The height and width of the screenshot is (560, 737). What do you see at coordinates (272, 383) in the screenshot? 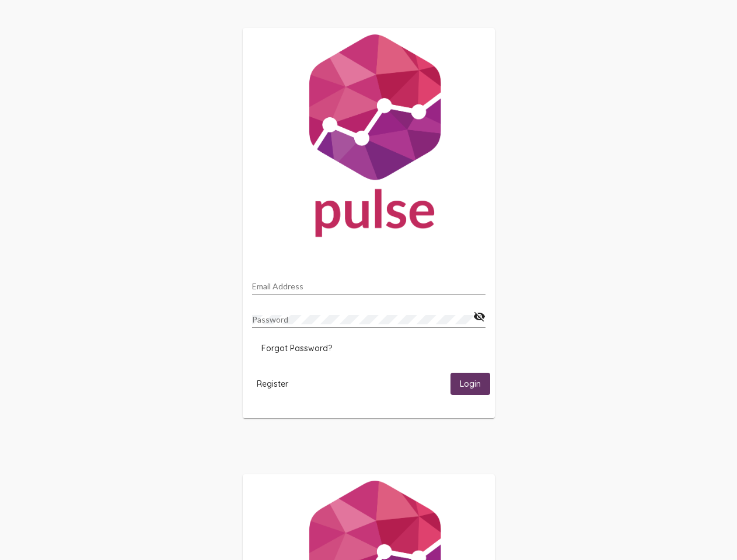
I see `button: Register` at bounding box center [272, 383].